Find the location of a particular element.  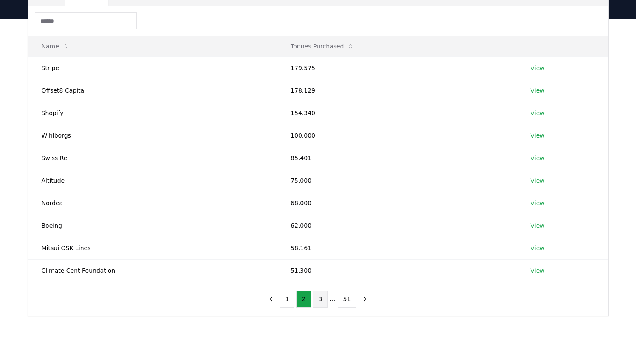

td: Shopify is located at coordinates (153, 112).